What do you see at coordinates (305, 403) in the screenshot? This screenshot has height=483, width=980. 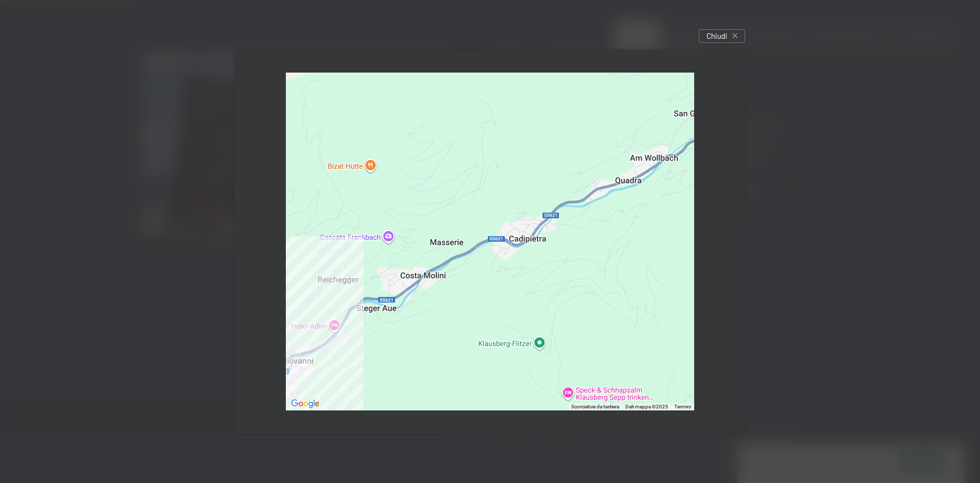 I see `a: Visualizza questa zona in Google Maps (in una nuova finestra)` at bounding box center [305, 403].